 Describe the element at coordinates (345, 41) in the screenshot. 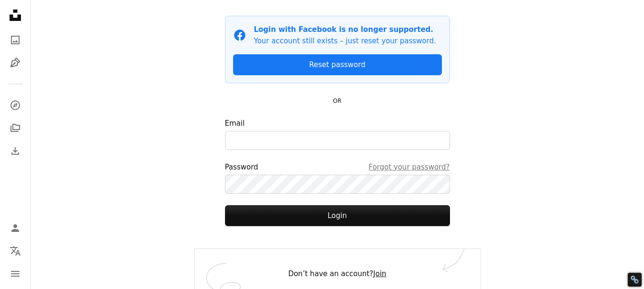

I see `p: Your account still exists – just reset your password.` at that location.